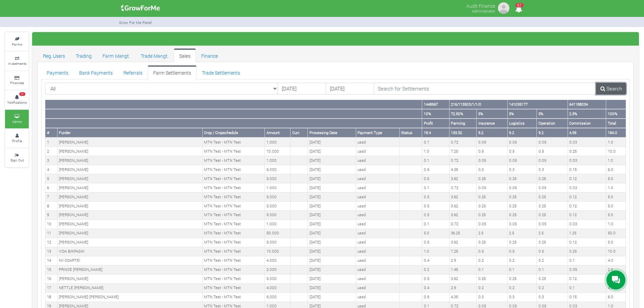 The image size is (644, 308). What do you see at coordinates (616, 133) in the screenshot?
I see `th: 184.0` at bounding box center [616, 133].